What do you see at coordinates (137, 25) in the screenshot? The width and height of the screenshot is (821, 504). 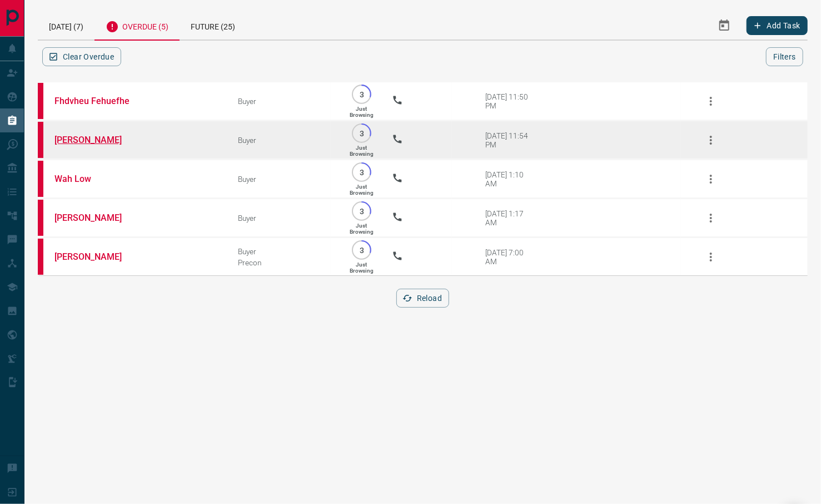 I see `div: Overdue (5)` at bounding box center [137, 25].